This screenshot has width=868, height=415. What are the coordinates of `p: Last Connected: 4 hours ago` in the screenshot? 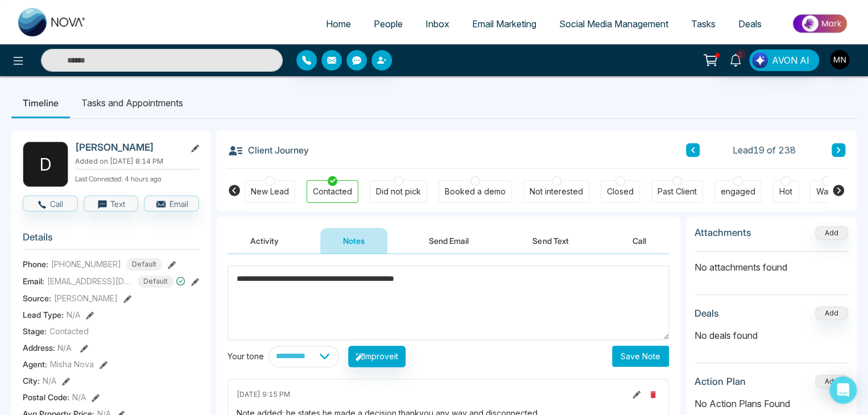 It's located at (137, 178).